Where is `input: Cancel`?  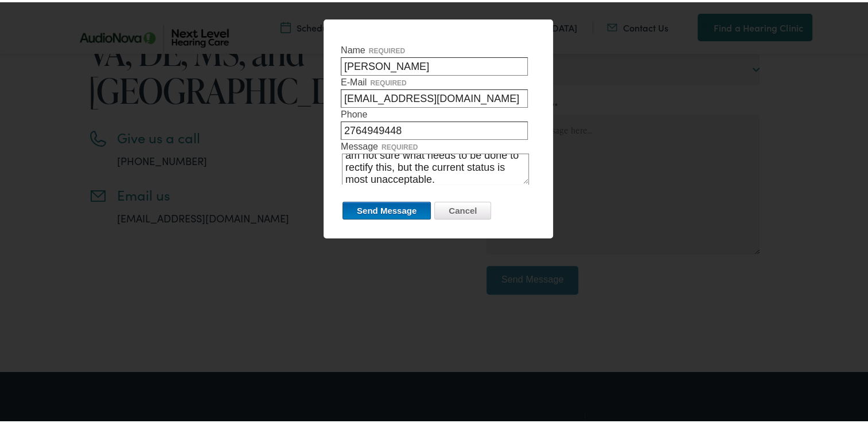 input: Cancel is located at coordinates (463, 208).